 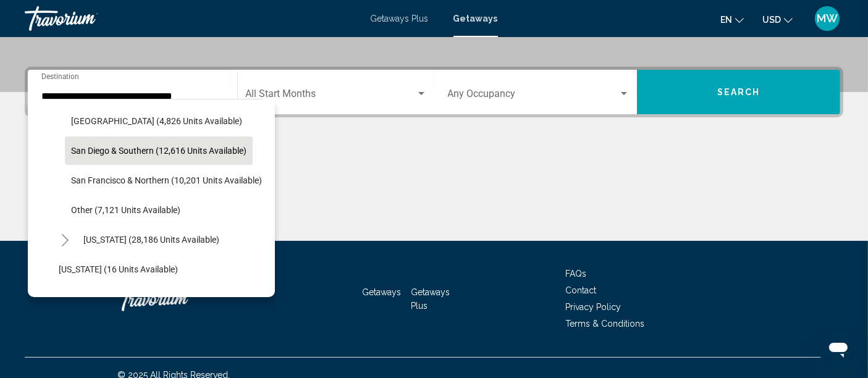 I want to click on button: Other (7,121 units available), so click(x=125, y=210).